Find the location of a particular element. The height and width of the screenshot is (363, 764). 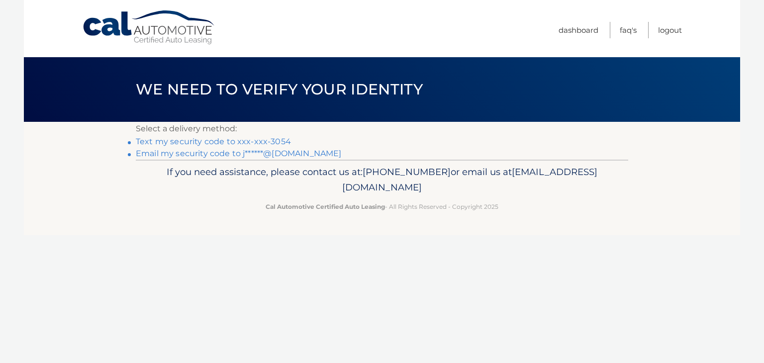

a: Cal Automotive is located at coordinates (149, 27).